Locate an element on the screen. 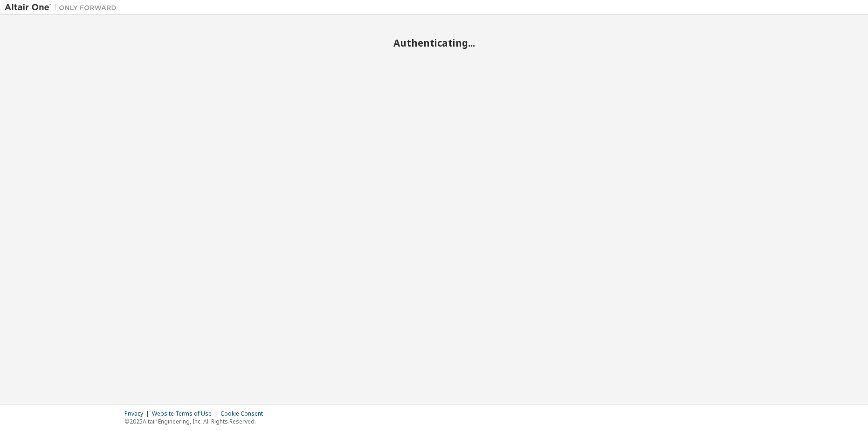  img: Altair One is located at coordinates (63, 7).